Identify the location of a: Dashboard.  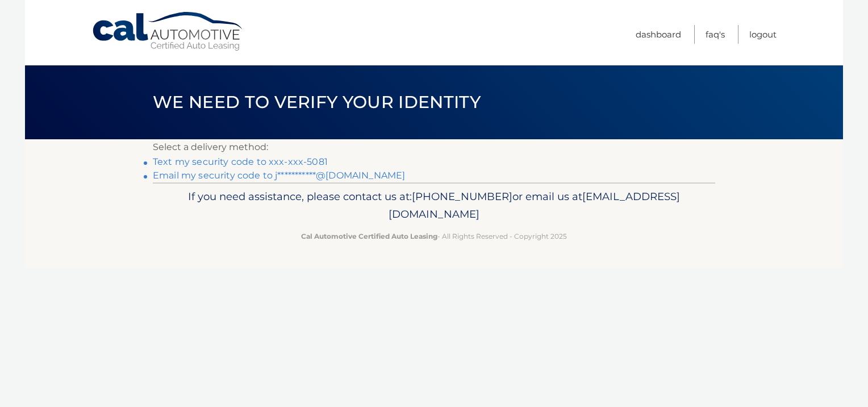
(658, 34).